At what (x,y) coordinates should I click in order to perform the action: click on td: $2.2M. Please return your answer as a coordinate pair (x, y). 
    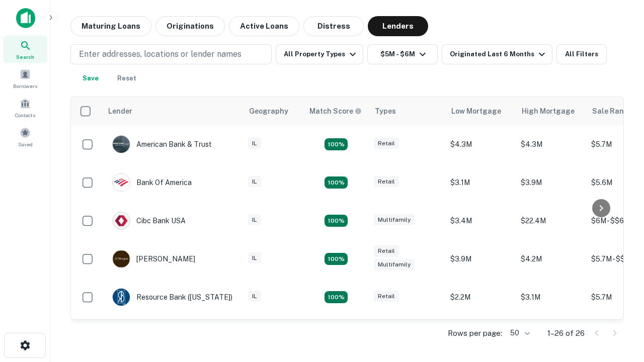
    Looking at the image, I should click on (481, 297).